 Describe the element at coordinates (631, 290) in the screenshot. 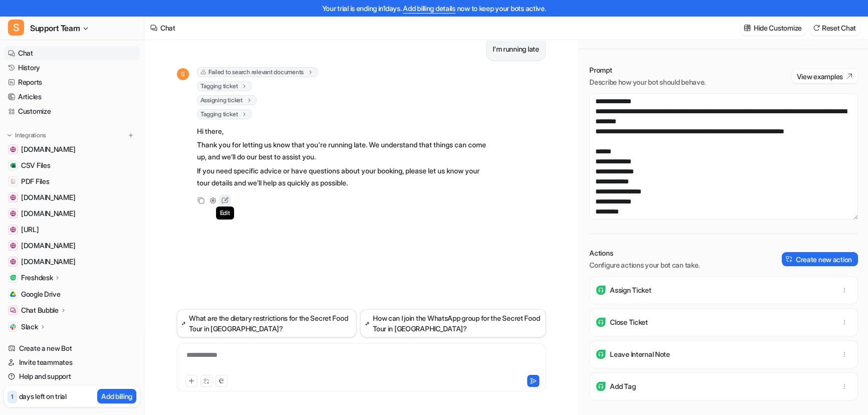

I see `p: Assign Ticket` at that location.